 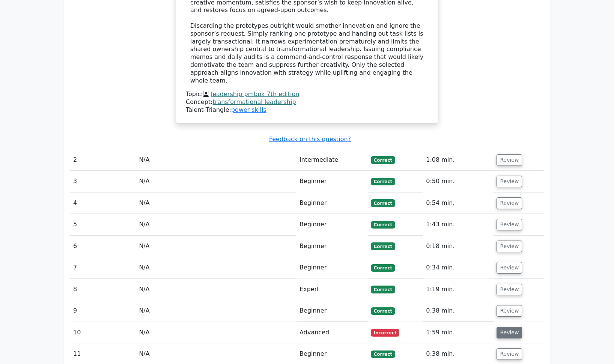 I want to click on div: Concept:, so click(x=307, y=102).